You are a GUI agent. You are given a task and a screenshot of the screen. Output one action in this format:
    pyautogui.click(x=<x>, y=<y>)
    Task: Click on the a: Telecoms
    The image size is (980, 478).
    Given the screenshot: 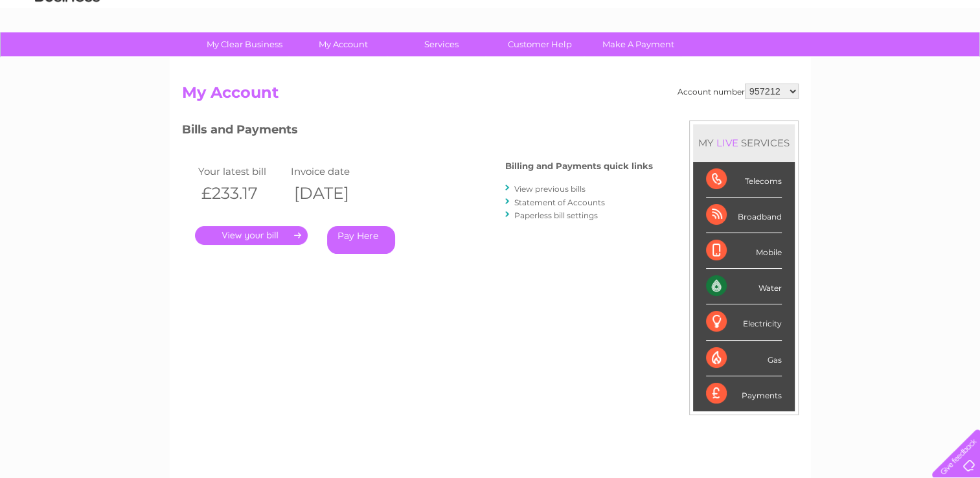 What is the action you would take?
    pyautogui.click(x=840, y=59)
    